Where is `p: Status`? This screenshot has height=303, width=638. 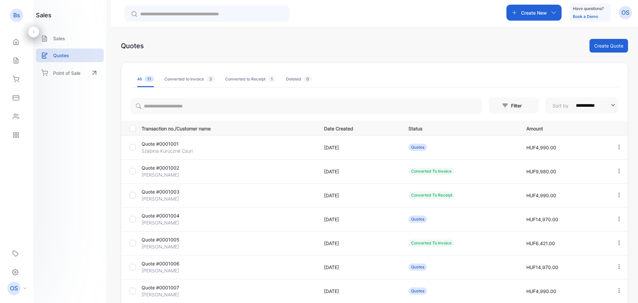
p: Status is located at coordinates (461, 128).